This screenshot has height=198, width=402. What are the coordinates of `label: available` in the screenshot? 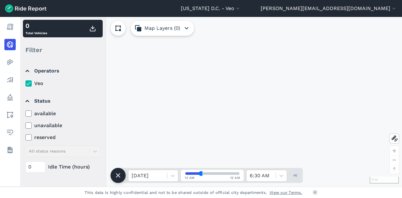 It's located at (63, 114).